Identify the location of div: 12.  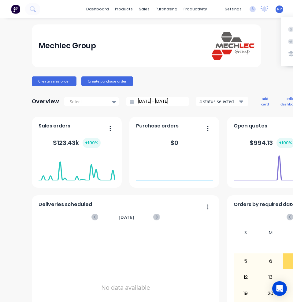
(246, 277).